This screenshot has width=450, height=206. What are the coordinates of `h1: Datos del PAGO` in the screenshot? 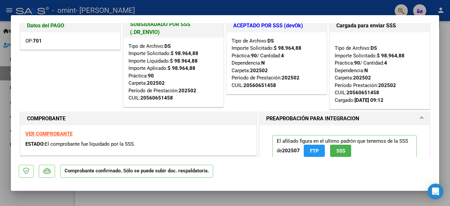 It's located at (70, 26).